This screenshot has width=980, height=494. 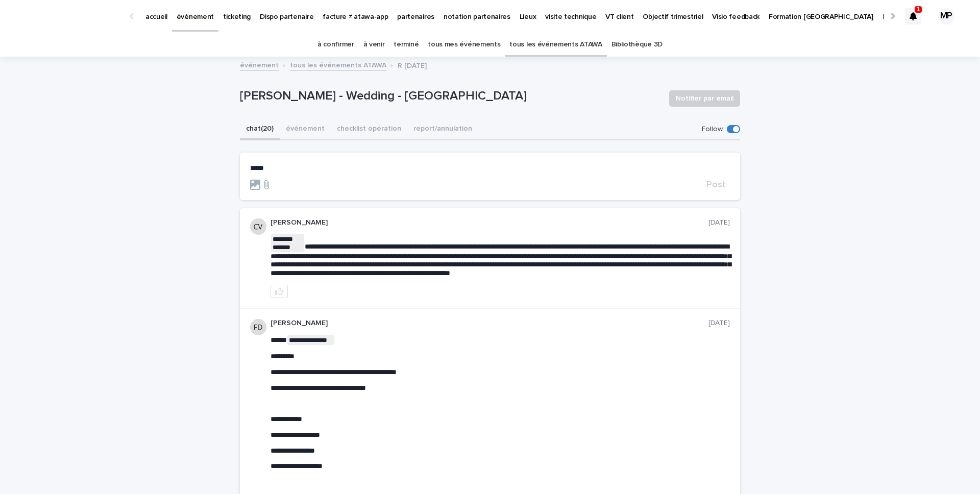 I want to click on button: Notifier par email, so click(x=704, y=98).